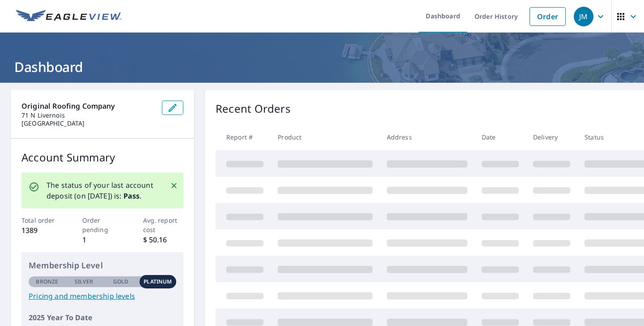  I want to click on p: 1389, so click(42, 230).